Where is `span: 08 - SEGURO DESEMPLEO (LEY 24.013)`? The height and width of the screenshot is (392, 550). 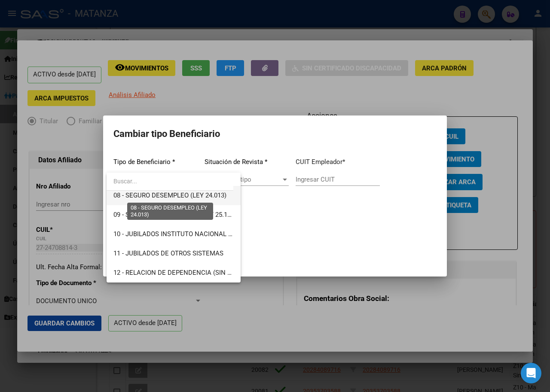
span: 08 - SEGURO DESEMPLEO (LEY 24.013) is located at coordinates (170, 196).